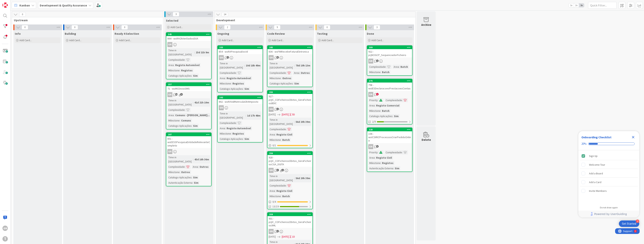 This screenshot has height=244, width=644. Describe the element at coordinates (189, 34) in the screenshot. I see `div: 345` at that location.